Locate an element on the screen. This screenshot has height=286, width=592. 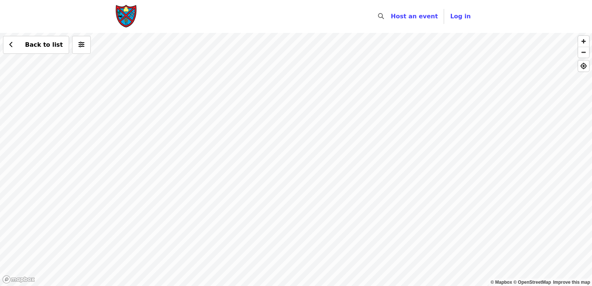
i: chevron-left icon is located at coordinates (11, 44).